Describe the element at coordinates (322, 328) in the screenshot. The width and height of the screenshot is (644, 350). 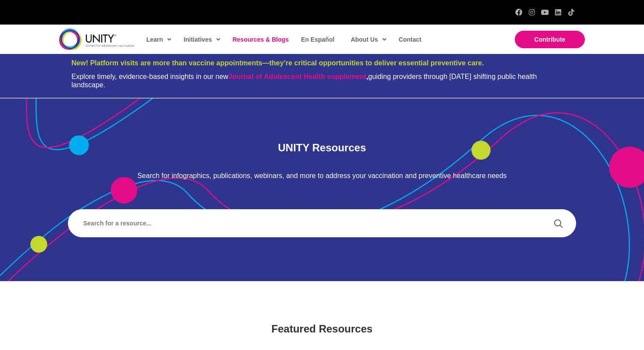
I see `span: Featured Resources` at that location.